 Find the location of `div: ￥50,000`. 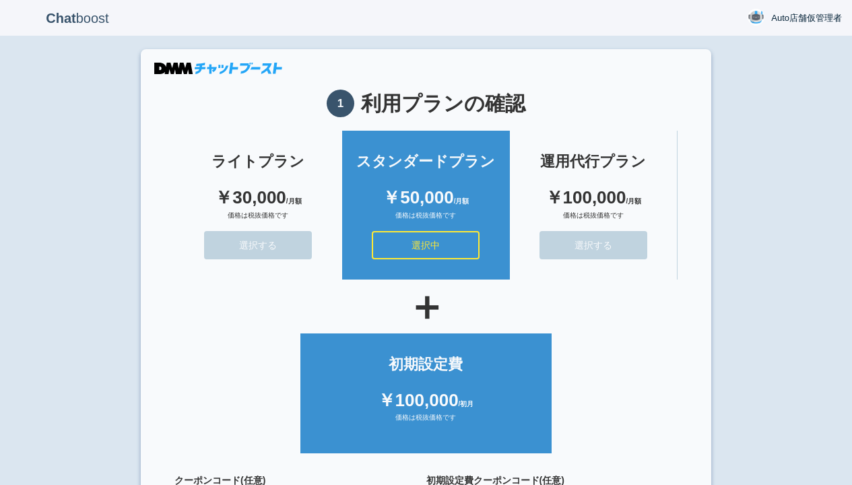

div: ￥50,000 is located at coordinates (425, 197).